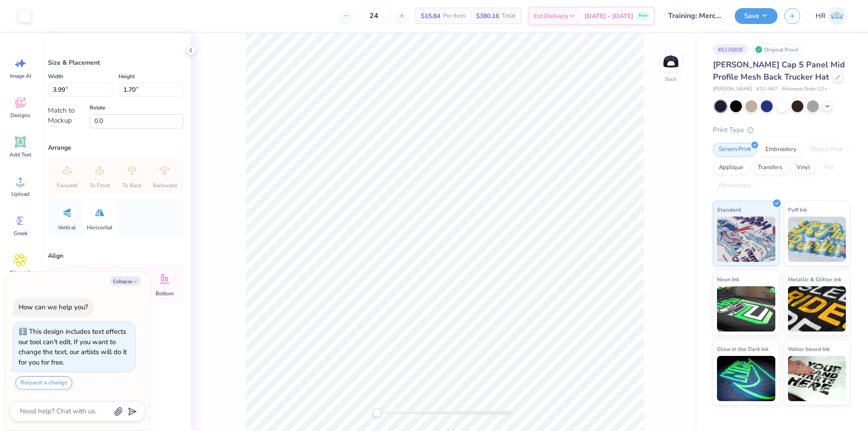  What do you see at coordinates (551, 16) in the screenshot?
I see `span: Est. Delivery` at bounding box center [551, 16].